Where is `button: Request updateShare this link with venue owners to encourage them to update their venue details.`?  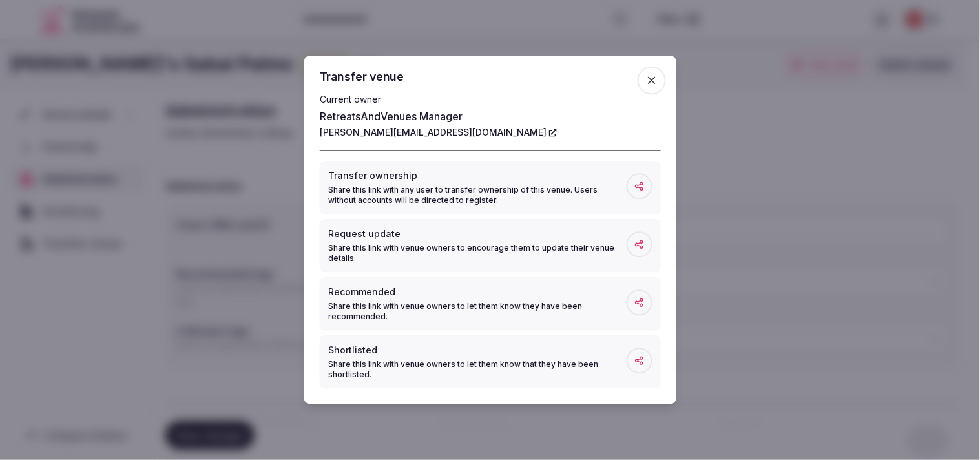
button: Request updateShare this link with venue owners to encourage them to update their venue details. is located at coordinates (490, 246).